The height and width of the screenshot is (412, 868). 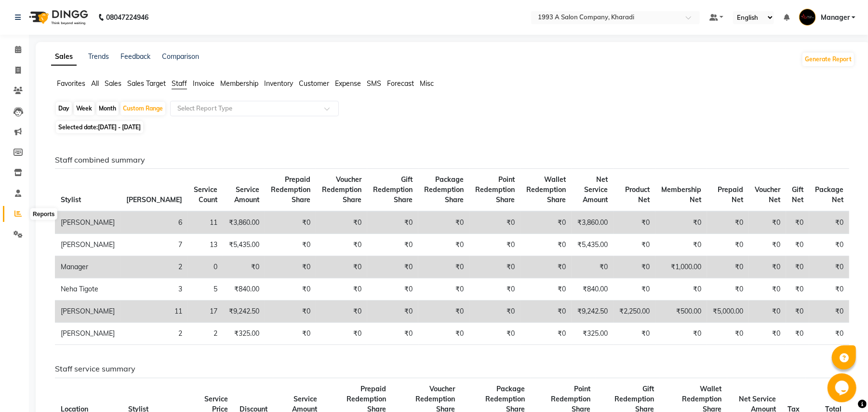 What do you see at coordinates (681, 312) in the screenshot?
I see `td: ₹500.00` at bounding box center [681, 312].